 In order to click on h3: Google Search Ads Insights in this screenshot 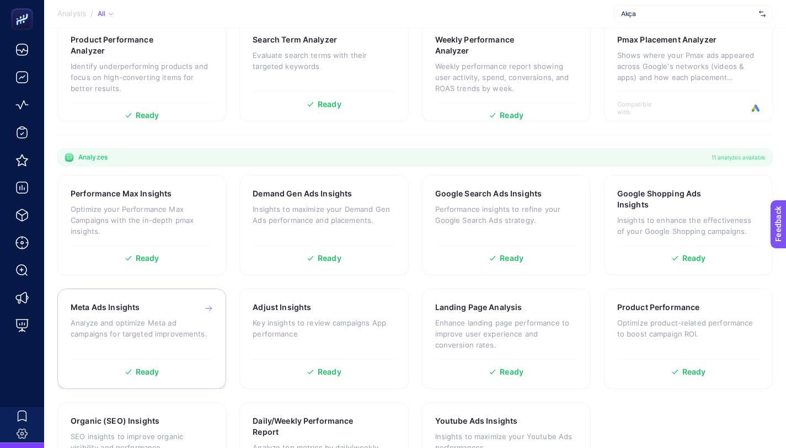, I will do `click(489, 194)`.